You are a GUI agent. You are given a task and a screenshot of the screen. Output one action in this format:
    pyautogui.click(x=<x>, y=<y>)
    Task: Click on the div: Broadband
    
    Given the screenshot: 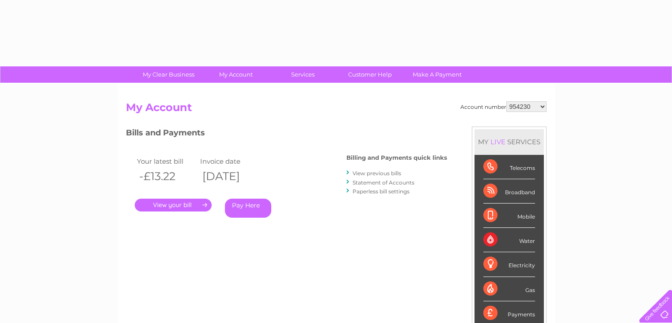 What is the action you would take?
    pyautogui.click(x=509, y=191)
    